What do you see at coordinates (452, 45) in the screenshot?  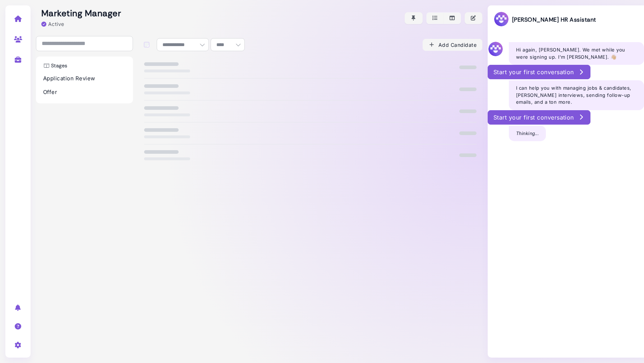 I see `button: Add Candidate` at bounding box center [452, 45].